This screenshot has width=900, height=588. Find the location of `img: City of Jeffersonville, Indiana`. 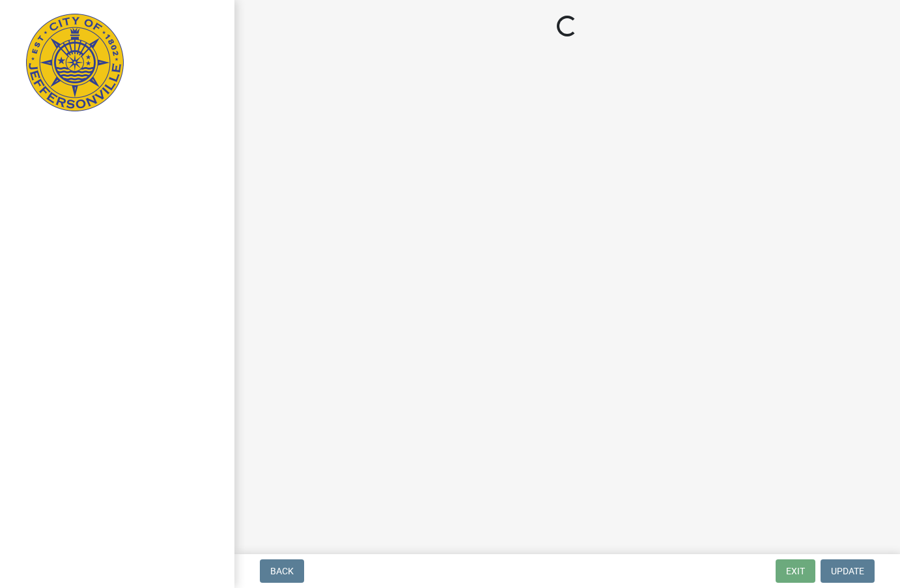

img: City of Jeffersonville, Indiana is located at coordinates (75, 63).